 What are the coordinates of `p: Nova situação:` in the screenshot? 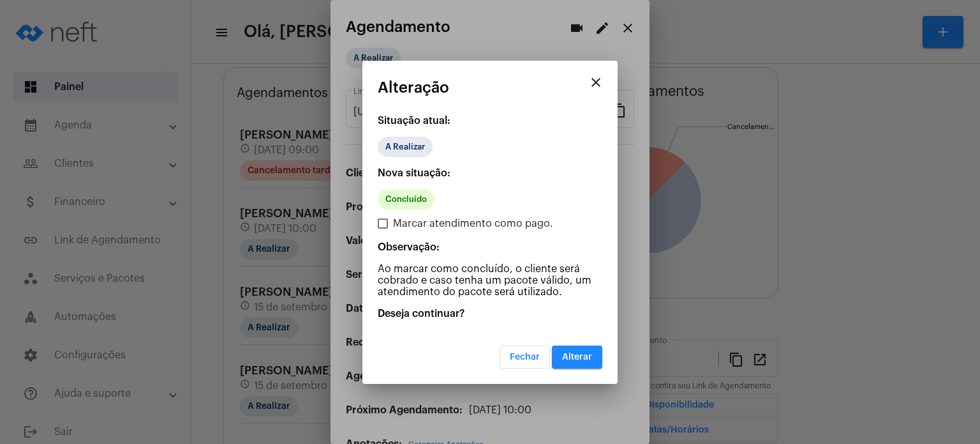 It's located at (490, 173).